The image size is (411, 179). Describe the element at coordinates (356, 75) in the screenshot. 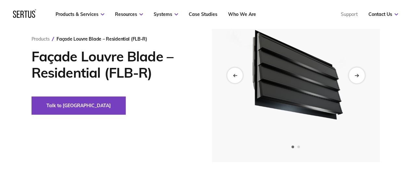

I see `div: Next slide` at that location.